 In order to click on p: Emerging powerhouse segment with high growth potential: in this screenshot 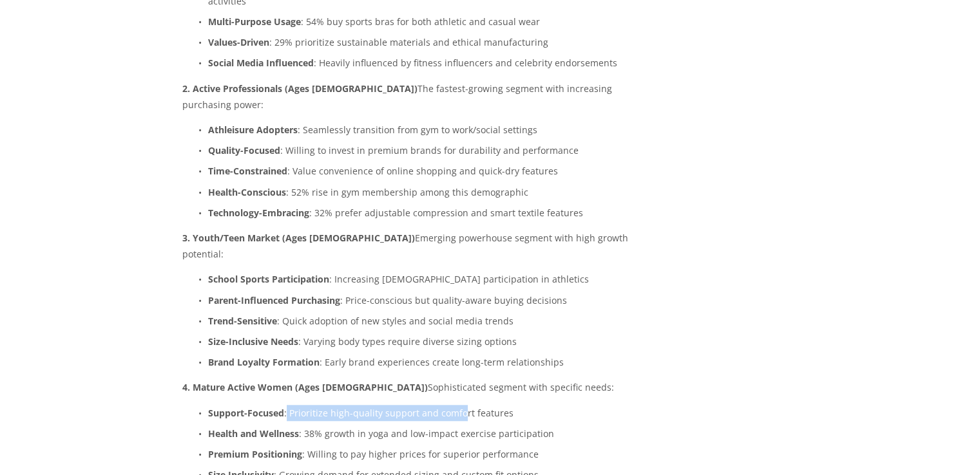, I will do `click(408, 246)`.